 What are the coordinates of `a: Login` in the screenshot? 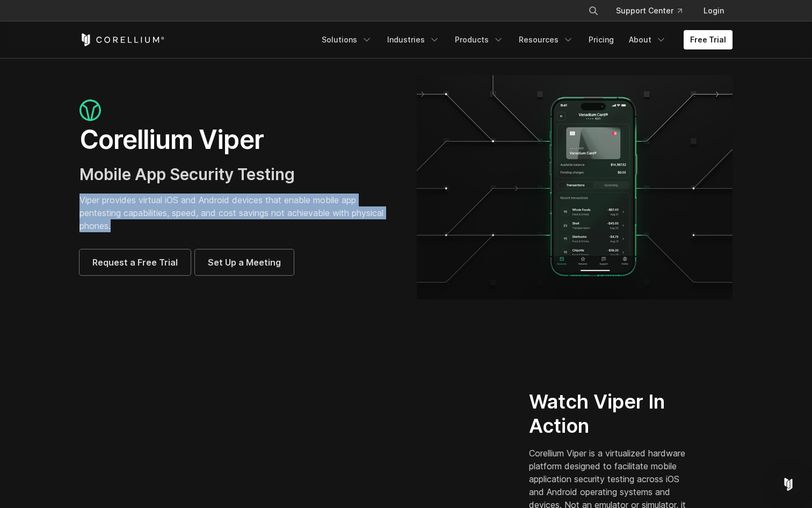 It's located at (713, 11).